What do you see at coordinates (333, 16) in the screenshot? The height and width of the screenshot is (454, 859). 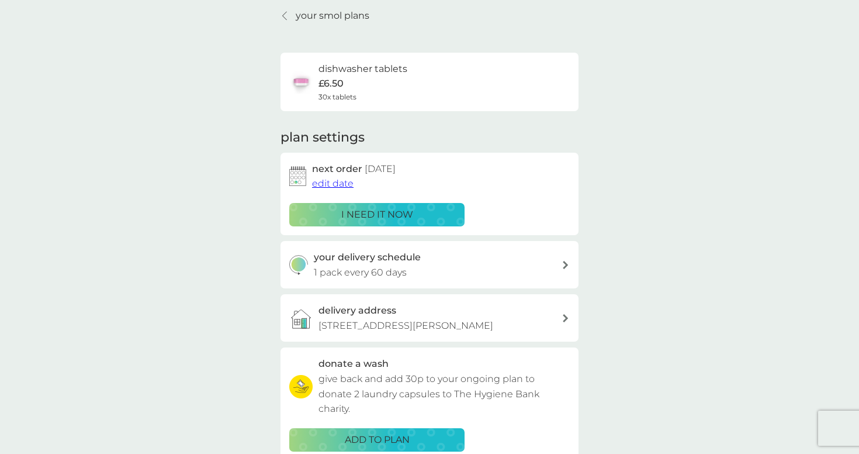 I see `p: your smol plans` at bounding box center [333, 16].